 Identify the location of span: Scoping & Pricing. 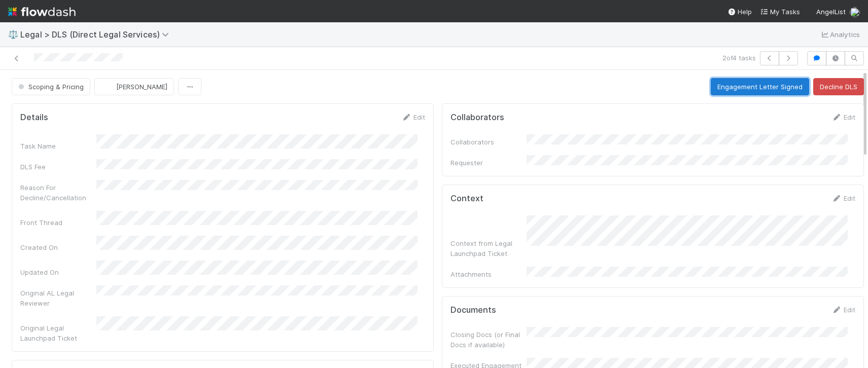
(50, 87).